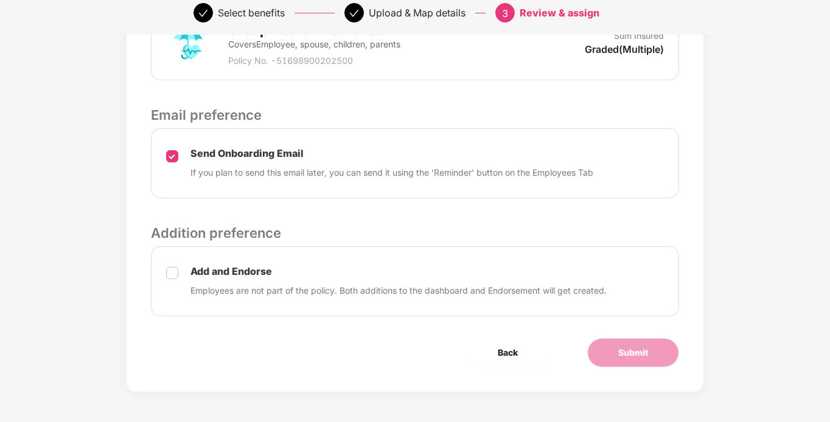 The height and width of the screenshot is (422, 830). I want to click on span: 3, so click(505, 13).